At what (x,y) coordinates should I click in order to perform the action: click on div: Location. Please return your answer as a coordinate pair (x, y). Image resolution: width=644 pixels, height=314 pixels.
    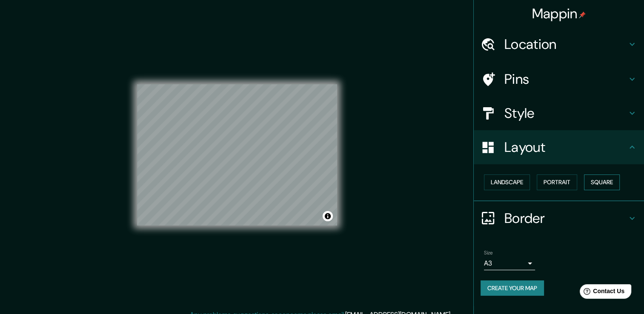
    Looking at the image, I should click on (559, 44).